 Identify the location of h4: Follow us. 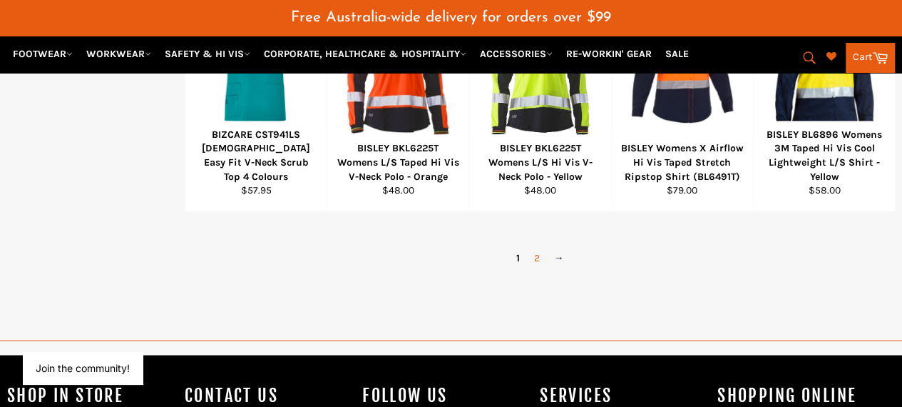
(444, 395).